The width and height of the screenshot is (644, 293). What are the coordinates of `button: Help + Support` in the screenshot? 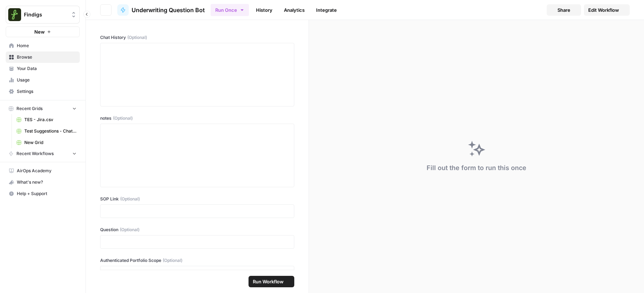 It's located at (42, 194).